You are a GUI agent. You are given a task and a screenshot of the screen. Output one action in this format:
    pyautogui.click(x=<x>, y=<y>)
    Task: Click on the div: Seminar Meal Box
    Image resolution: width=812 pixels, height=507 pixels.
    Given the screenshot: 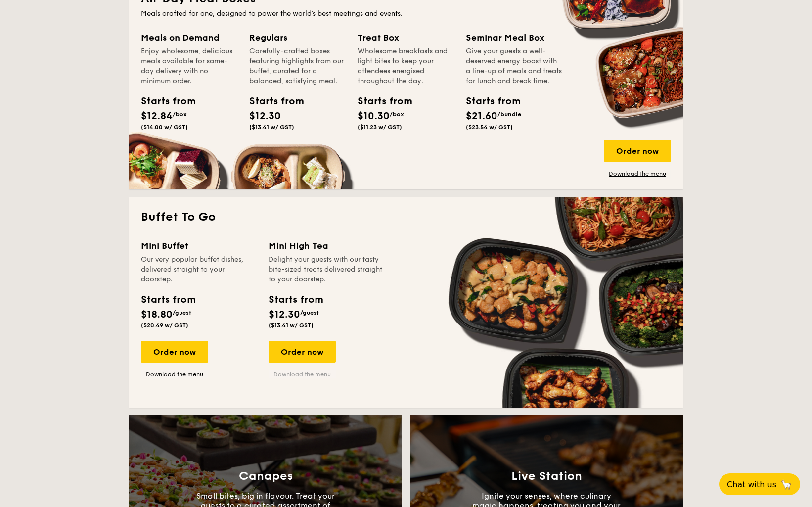 What is the action you would take?
    pyautogui.click(x=514, y=37)
    